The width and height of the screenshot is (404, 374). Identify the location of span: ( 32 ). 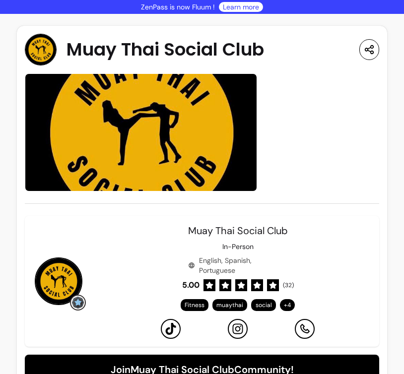
(289, 286).